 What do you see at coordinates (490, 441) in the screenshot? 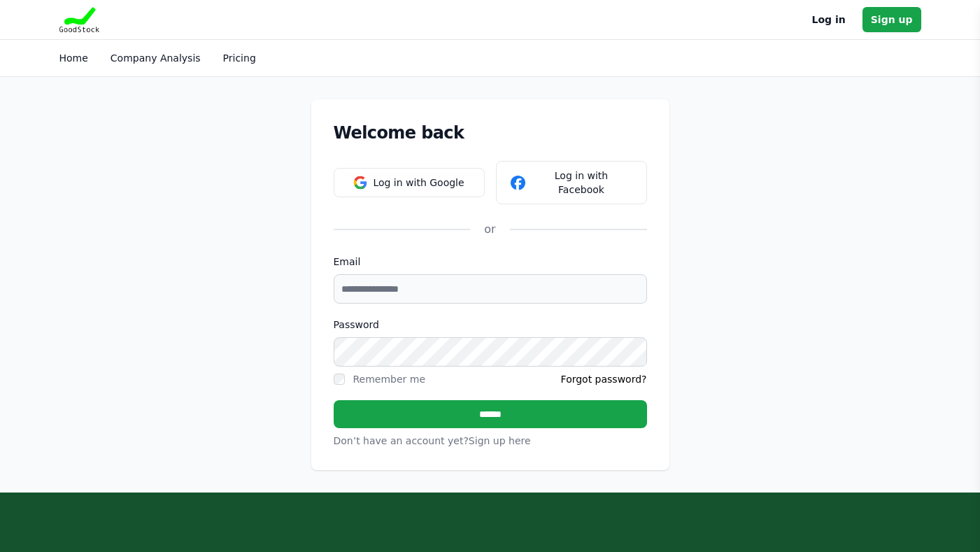
I see `p: Don’t have an account yet?` at bounding box center [490, 441].